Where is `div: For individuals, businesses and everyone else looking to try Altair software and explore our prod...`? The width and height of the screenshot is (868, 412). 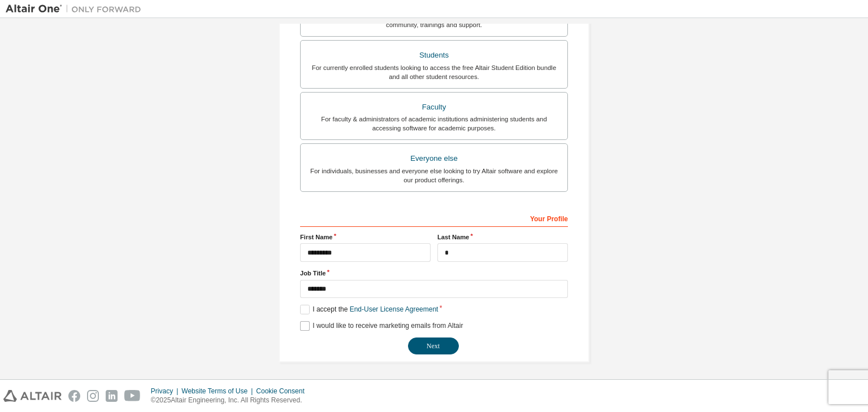
div: For individuals, businesses and everyone else looking to try Altair software and explore our prod... is located at coordinates (434, 176).